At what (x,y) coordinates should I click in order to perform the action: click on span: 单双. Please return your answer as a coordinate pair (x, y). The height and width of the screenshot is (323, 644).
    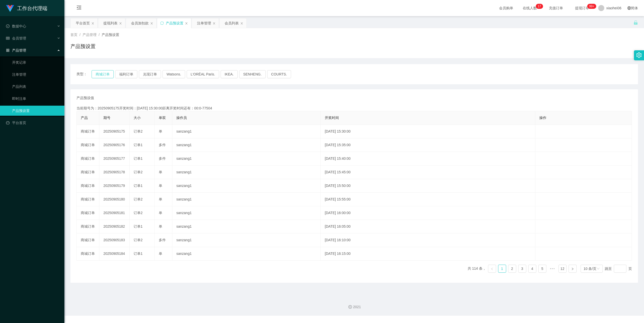
    Looking at the image, I should click on (162, 118).